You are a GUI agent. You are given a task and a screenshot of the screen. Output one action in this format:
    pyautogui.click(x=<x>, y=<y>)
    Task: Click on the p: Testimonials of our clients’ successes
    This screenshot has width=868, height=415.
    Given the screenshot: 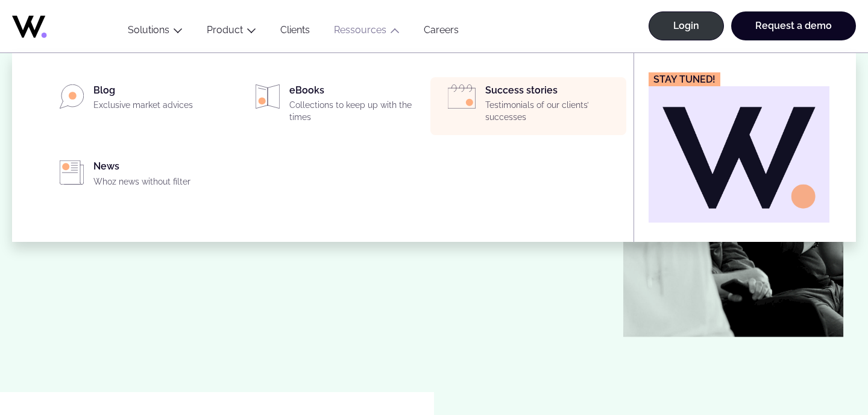 What is the action you would take?
    pyautogui.click(x=552, y=111)
    